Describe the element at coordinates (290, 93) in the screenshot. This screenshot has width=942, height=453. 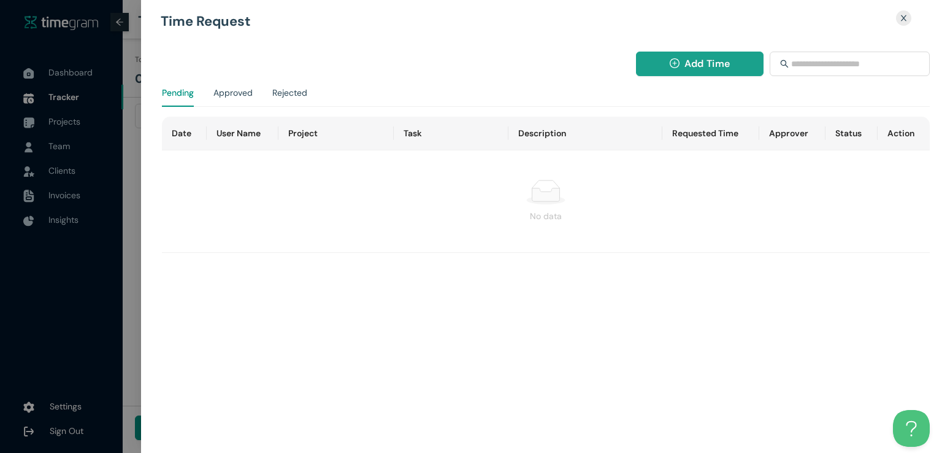
I see `div: Rejected` at that location.